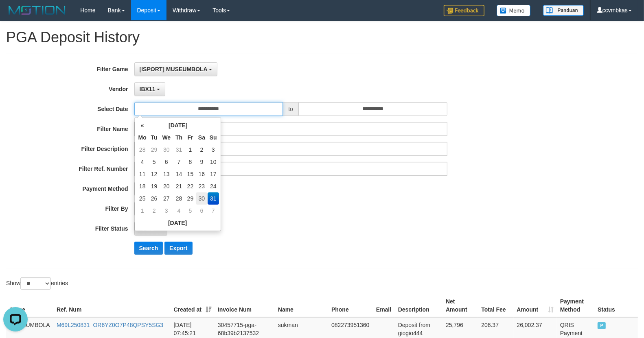  What do you see at coordinates (110, 325) in the screenshot?
I see `a: M69L250831_OR6YZ0O7P48QPSY5SG3` at bounding box center [110, 325].